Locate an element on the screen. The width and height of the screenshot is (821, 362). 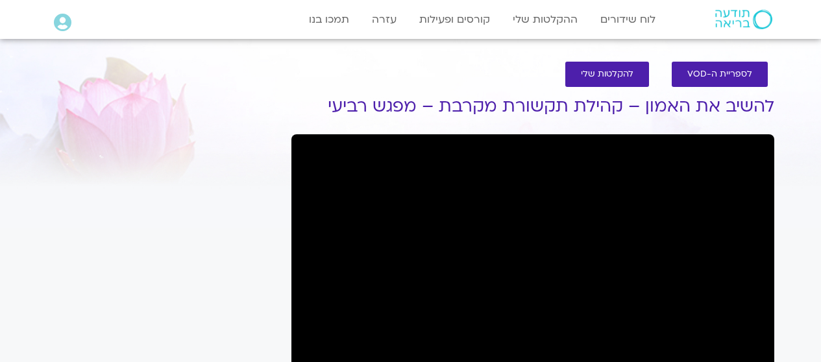
a: ההקלטות שלי is located at coordinates (545, 19).